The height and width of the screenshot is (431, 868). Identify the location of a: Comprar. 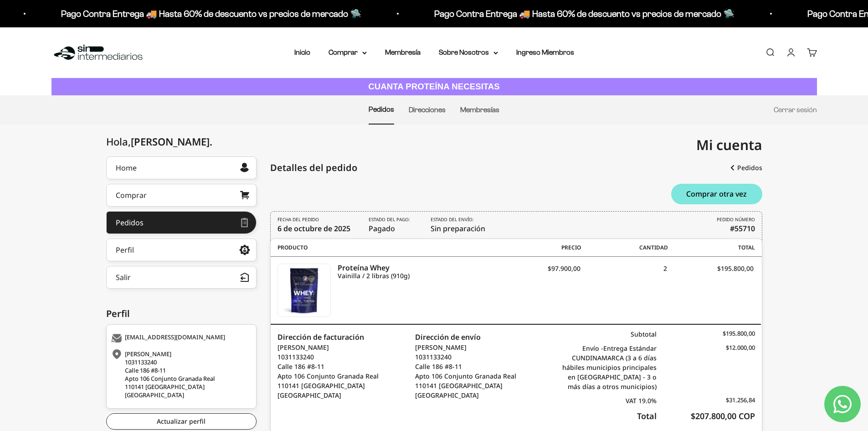
(181, 195).